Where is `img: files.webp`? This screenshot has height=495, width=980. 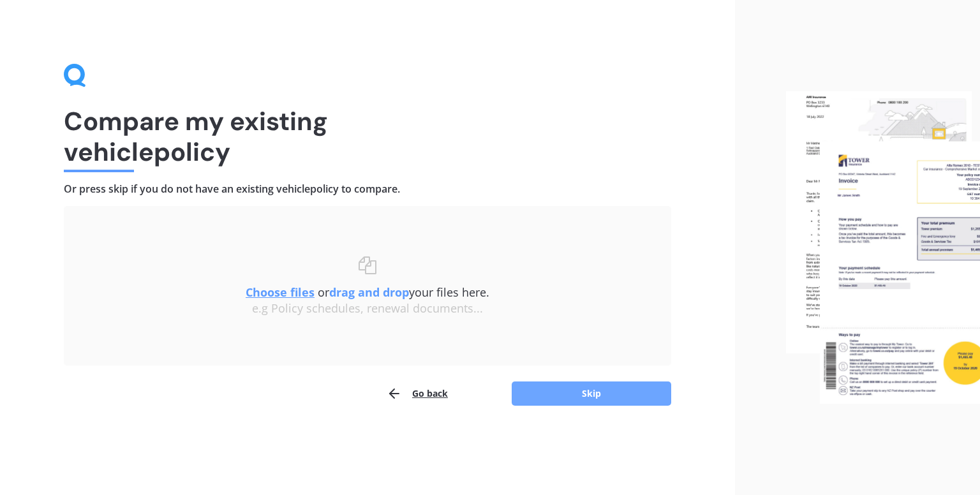
img: files.webp is located at coordinates (883, 248).